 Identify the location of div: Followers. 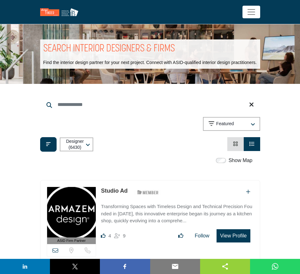
(120, 236).